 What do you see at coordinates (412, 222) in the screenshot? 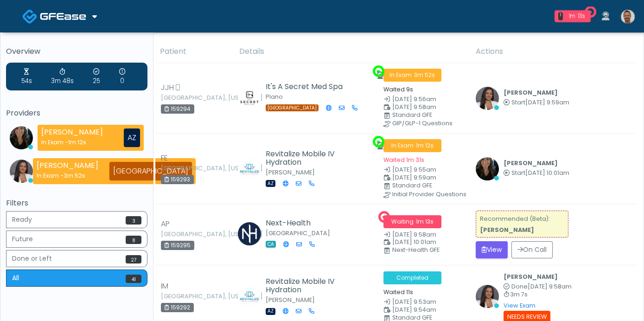
I see `span: Waiting ·` at bounding box center [412, 222].